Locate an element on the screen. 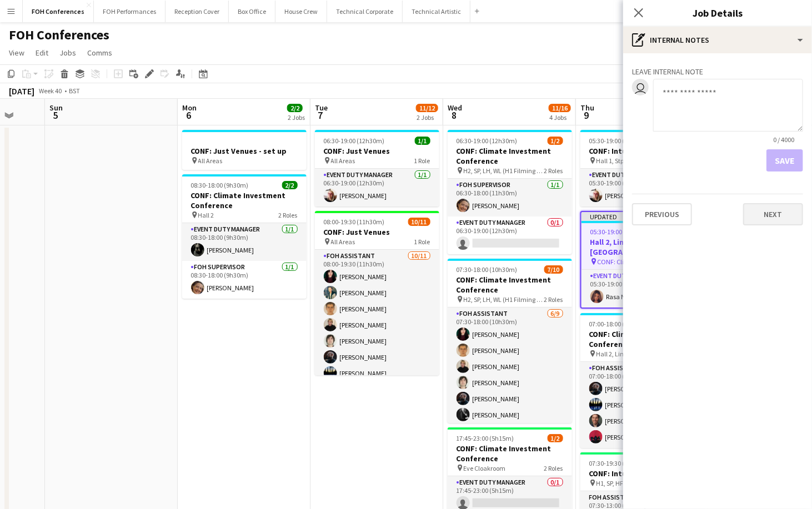  span: 07:00-18:00 (11h) is located at coordinates (613, 324).